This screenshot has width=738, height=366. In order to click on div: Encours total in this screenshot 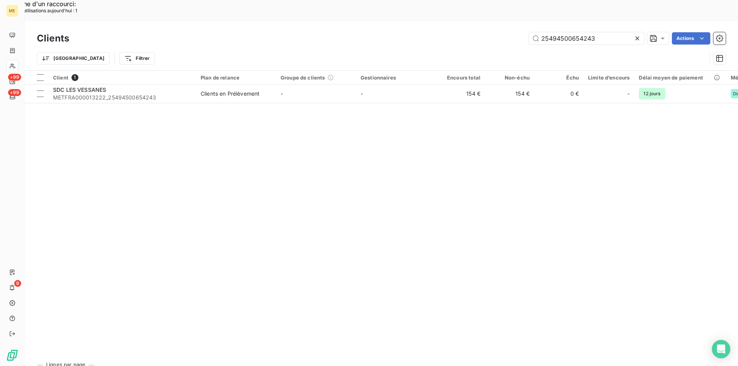, I will do `click(461, 78)`.